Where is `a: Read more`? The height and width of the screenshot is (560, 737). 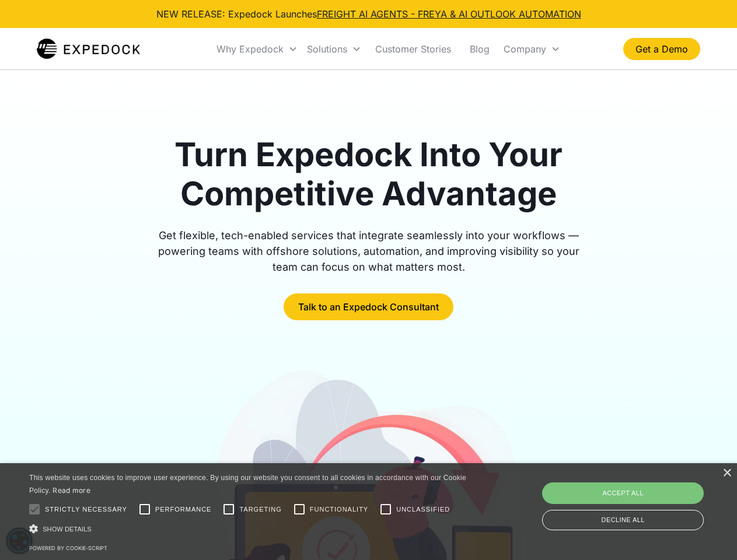
a: Read more is located at coordinates (71, 490).